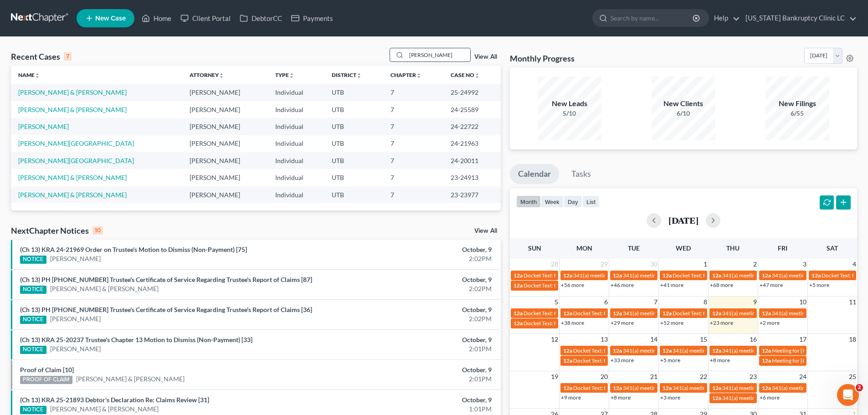  I want to click on span: 29, so click(604, 264).